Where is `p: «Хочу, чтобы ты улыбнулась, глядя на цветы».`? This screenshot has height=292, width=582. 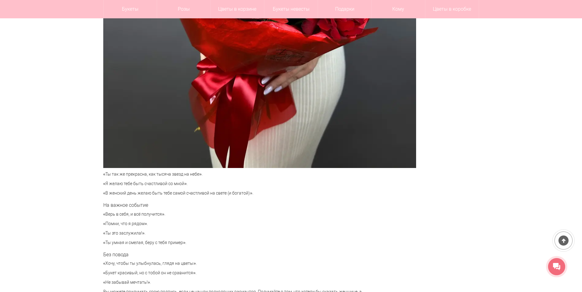
p: «Хочу, чтобы ты улыбнулась, глядя на цветы». is located at coordinates (233, 263).